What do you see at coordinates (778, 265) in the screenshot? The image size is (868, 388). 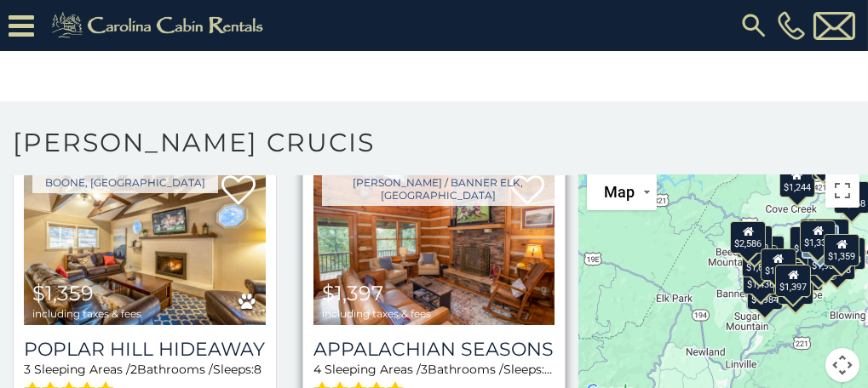 I see `div: $1,256` at bounding box center [778, 265].